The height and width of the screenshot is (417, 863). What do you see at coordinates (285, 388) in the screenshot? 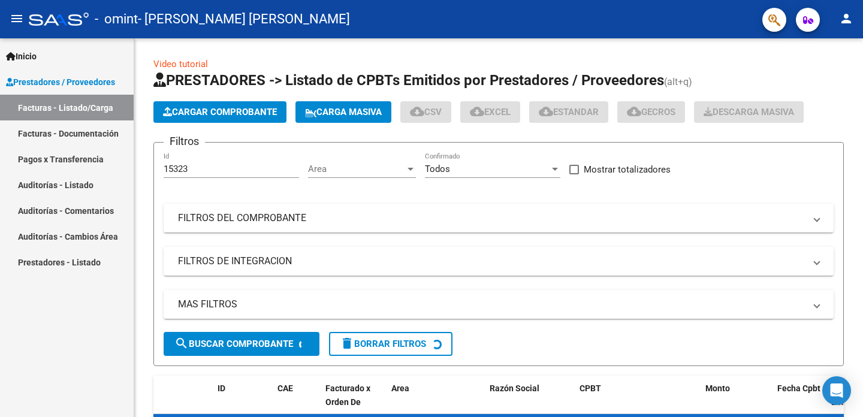
I see `span: CAE` at bounding box center [285, 388].